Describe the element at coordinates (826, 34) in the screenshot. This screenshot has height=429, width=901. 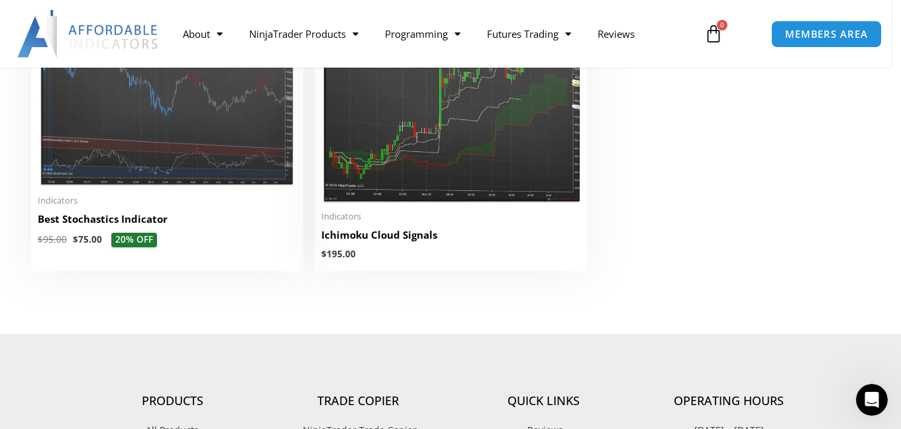
I see `span: MEMBERS AREA` at that location.